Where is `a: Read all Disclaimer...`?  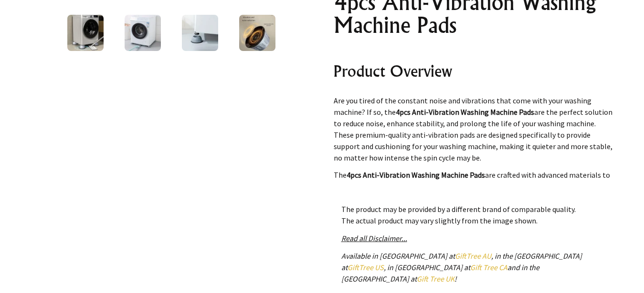
a: Read all Disclaimer... is located at coordinates (374, 239).